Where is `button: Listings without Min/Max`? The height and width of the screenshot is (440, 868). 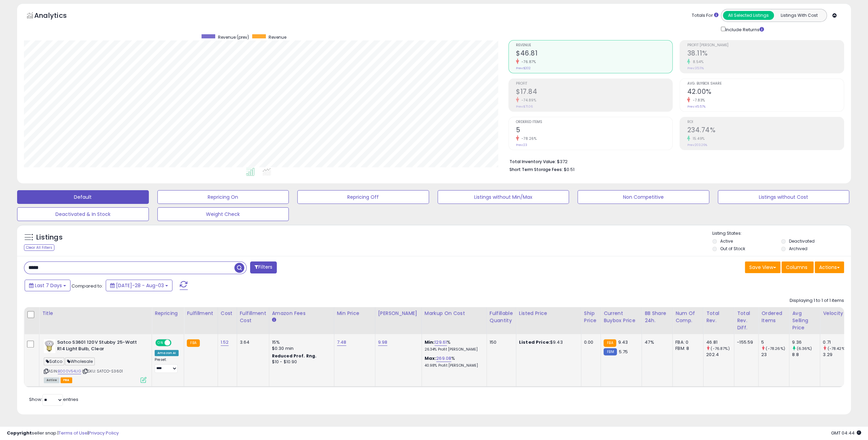
button: Listings without Min/Max is located at coordinates (504, 197).